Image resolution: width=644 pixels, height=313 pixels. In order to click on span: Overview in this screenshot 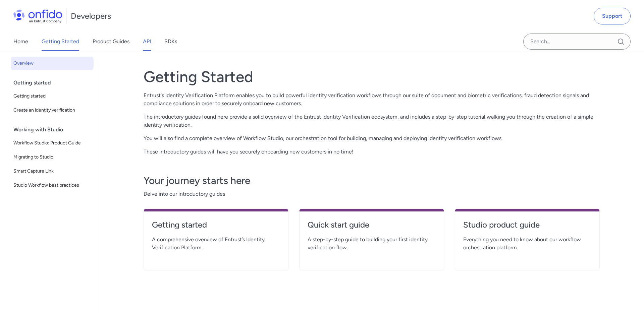, I will do `click(52, 63)`.